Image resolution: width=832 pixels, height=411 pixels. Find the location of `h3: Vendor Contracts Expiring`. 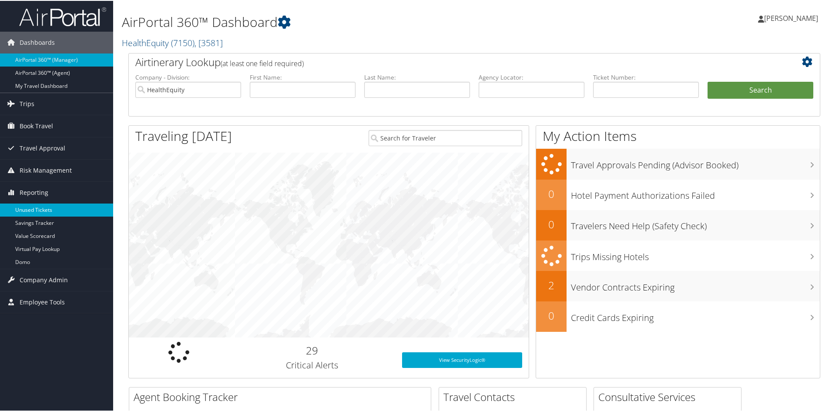

h3: Vendor Contracts Expiring is located at coordinates (695, 284).